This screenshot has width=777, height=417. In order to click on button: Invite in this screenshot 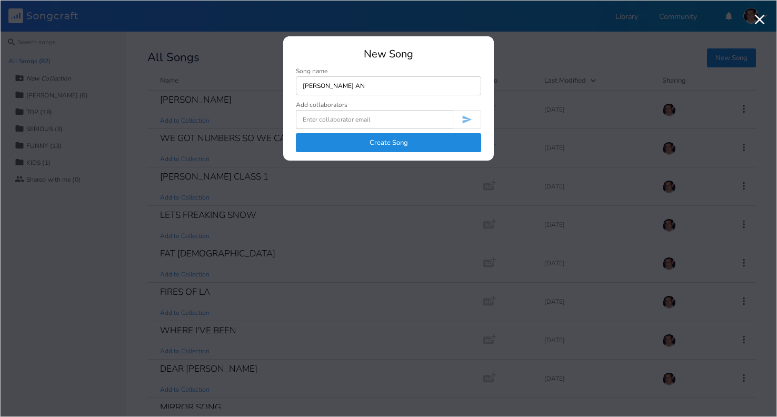, I will do `click(467, 119)`.